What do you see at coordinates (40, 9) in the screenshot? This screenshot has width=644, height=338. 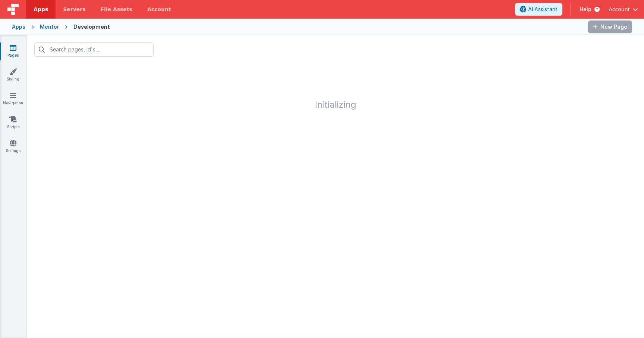 I see `span: Apps` at bounding box center [40, 9].